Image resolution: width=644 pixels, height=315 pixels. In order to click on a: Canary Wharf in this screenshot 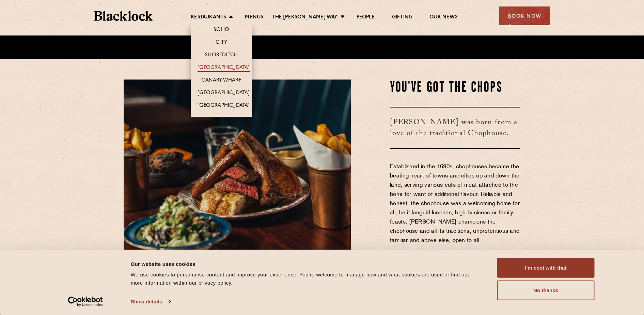, I will do `click(221, 81)`.